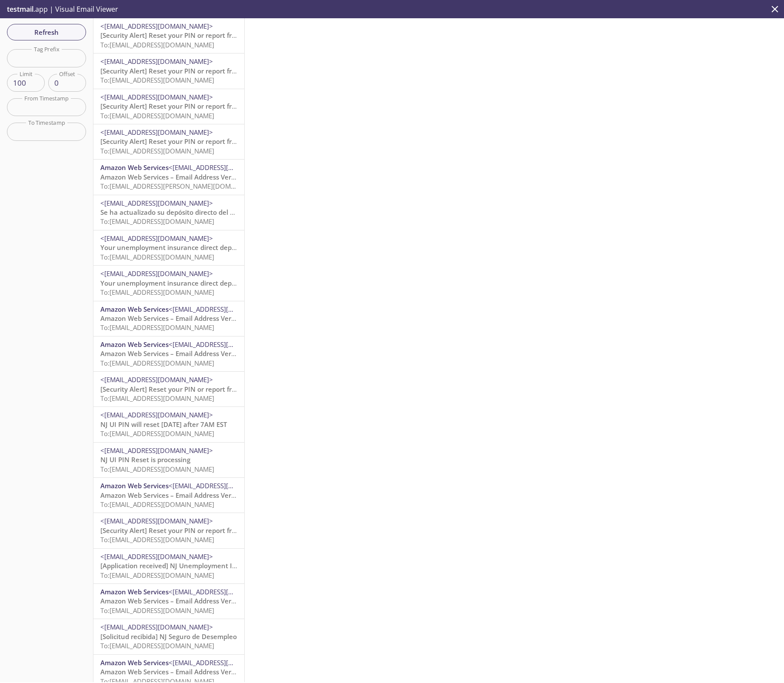 The width and height of the screenshot is (784, 683). What do you see at coordinates (20, 9) in the screenshot?
I see `span: testmail` at bounding box center [20, 9].